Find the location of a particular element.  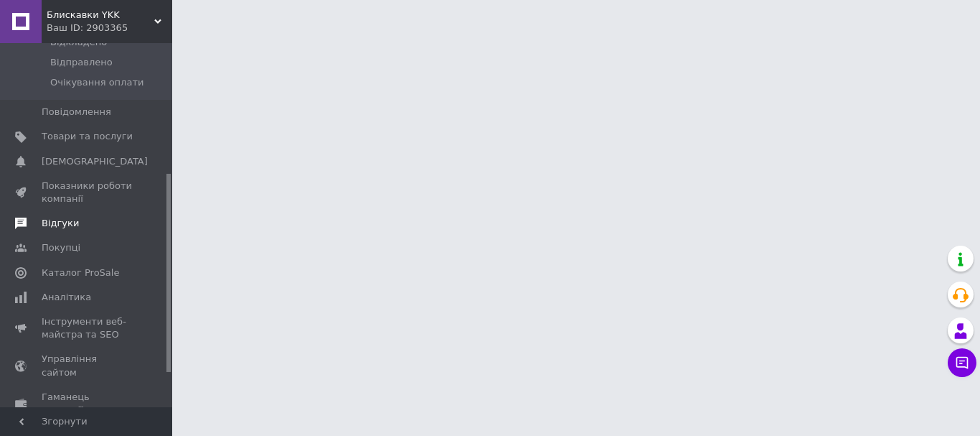

span: Очікування оплати is located at coordinates (97, 83).